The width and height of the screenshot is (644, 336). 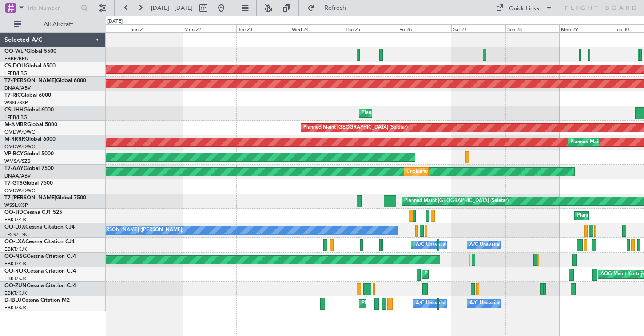 I want to click on a: M-RRRRGlobal 6000, so click(x=30, y=139).